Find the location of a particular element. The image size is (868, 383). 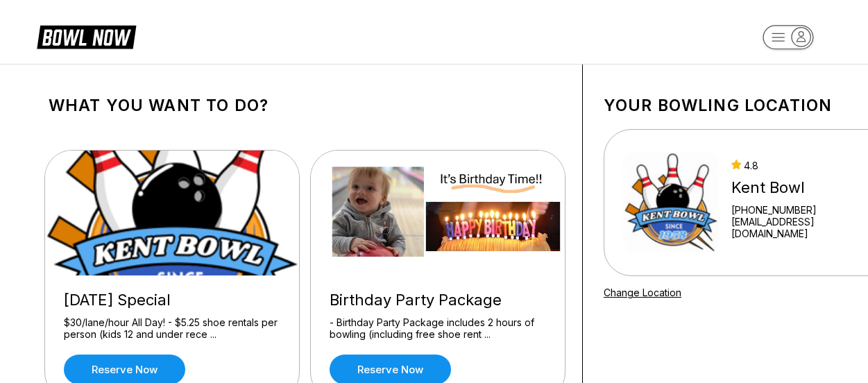

div: - Birthday Party Package includes 2 hours of bowling (including free shoe rent ... is located at coordinates (438, 329).